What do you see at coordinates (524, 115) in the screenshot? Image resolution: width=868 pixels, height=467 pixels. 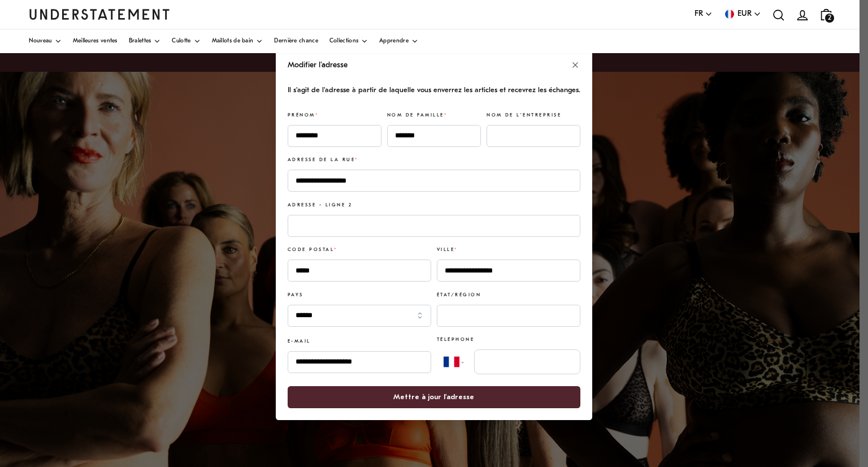 I see `font: Nom de l'entreprise` at bounding box center [524, 115].